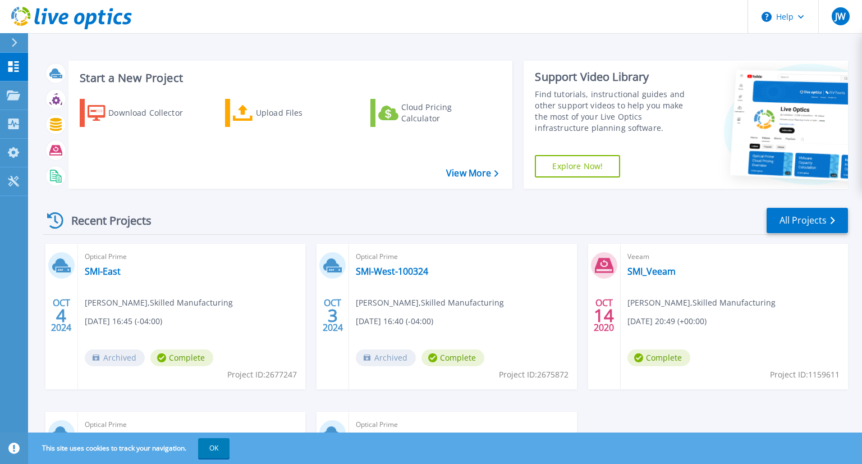 The image size is (862, 464). Describe the element at coordinates (287, 113) in the screenshot. I see `a: Upload Files` at that location.